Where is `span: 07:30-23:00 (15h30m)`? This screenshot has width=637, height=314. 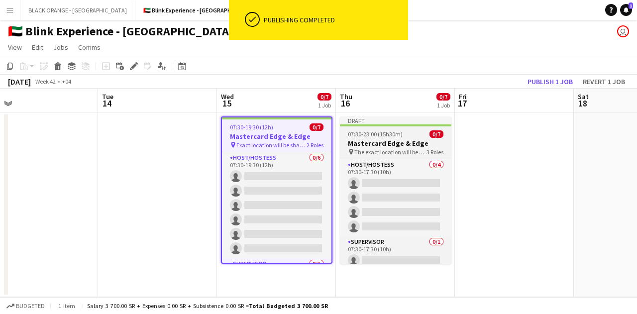 span: 07:30-23:00 (15h30m) is located at coordinates (375, 134).